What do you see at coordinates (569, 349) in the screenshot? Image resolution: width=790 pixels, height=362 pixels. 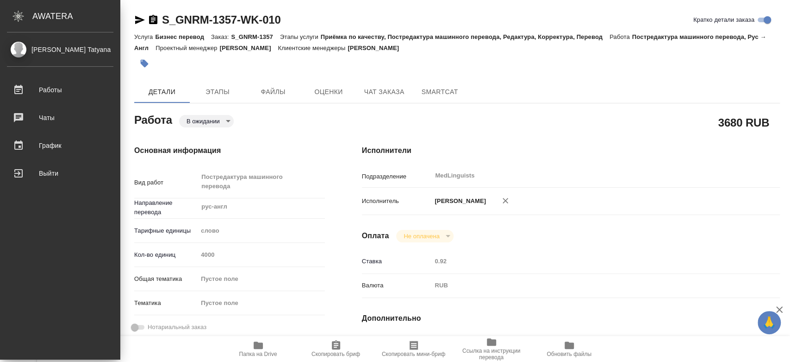 I see `button: Обновить файлы` at bounding box center [569, 349].